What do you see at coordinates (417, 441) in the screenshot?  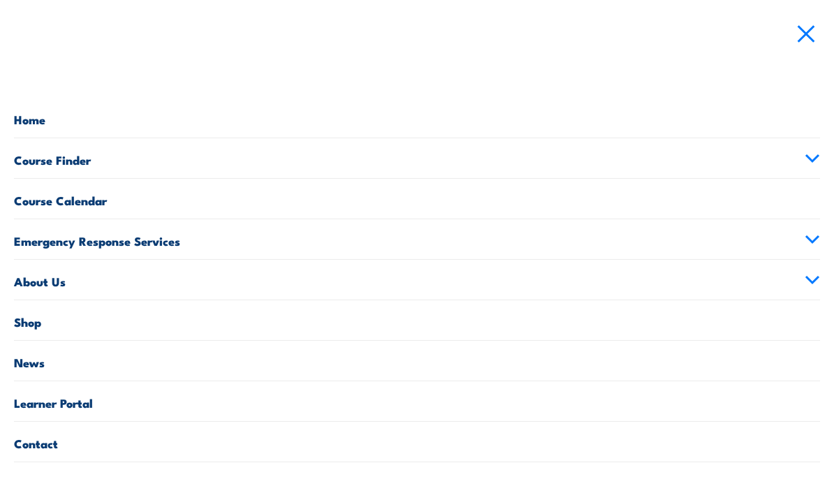 I see `a: Contact` at bounding box center [417, 441].